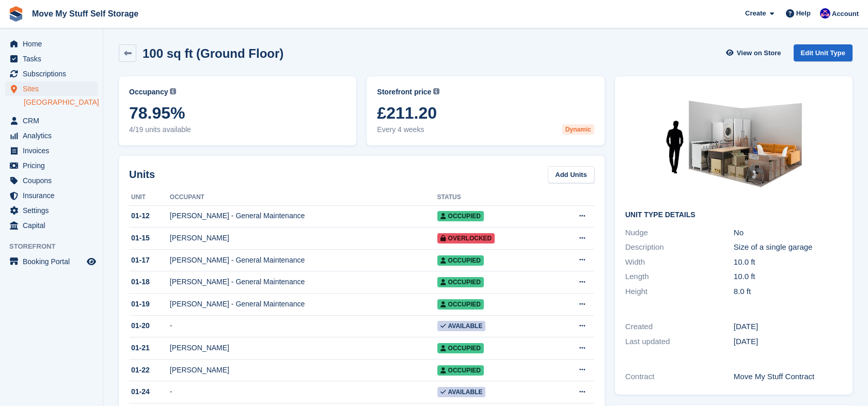  What do you see at coordinates (148, 92) in the screenshot?
I see `span: Occupancy` at bounding box center [148, 92].